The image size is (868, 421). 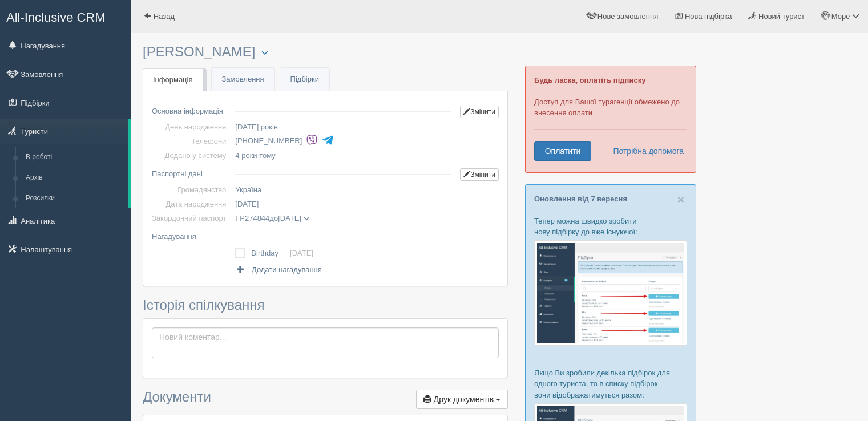 I want to click on button: Друк документів, so click(x=462, y=400).